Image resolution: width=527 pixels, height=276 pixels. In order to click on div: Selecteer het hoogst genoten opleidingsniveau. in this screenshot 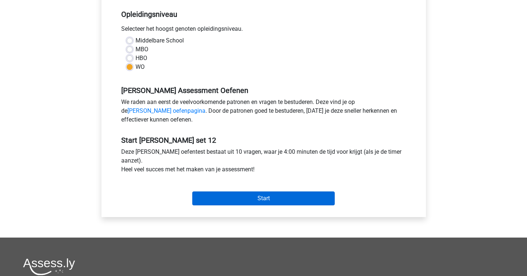, I will do `click(264, 30)`.